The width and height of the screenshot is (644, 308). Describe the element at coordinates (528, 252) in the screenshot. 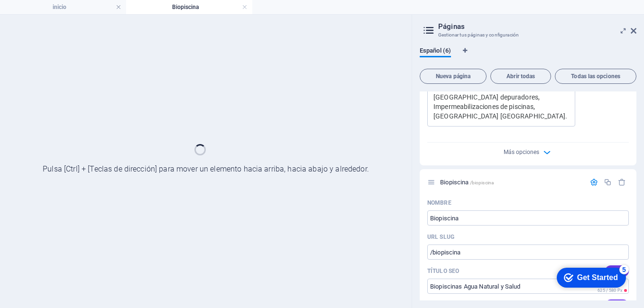

I see `input: Última parte de la URL para esta página Última parte de la URL para esta página` at that location.